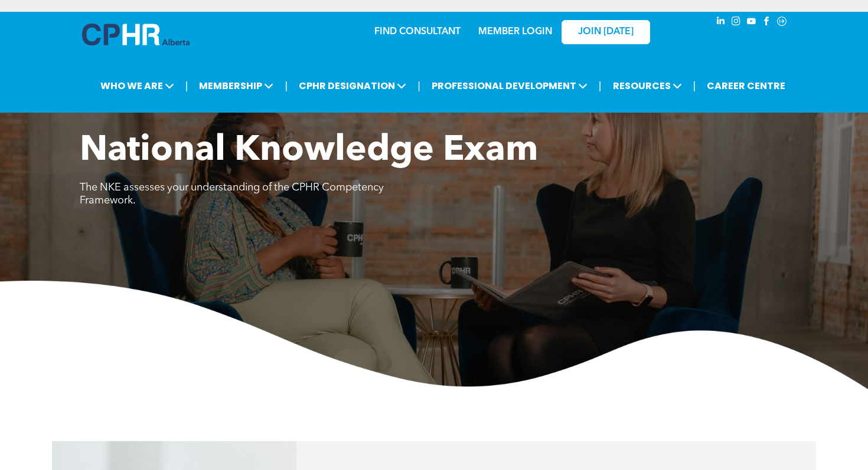 Image resolution: width=868 pixels, height=470 pixels. I want to click on a: MEMBER LOGIN, so click(515, 32).